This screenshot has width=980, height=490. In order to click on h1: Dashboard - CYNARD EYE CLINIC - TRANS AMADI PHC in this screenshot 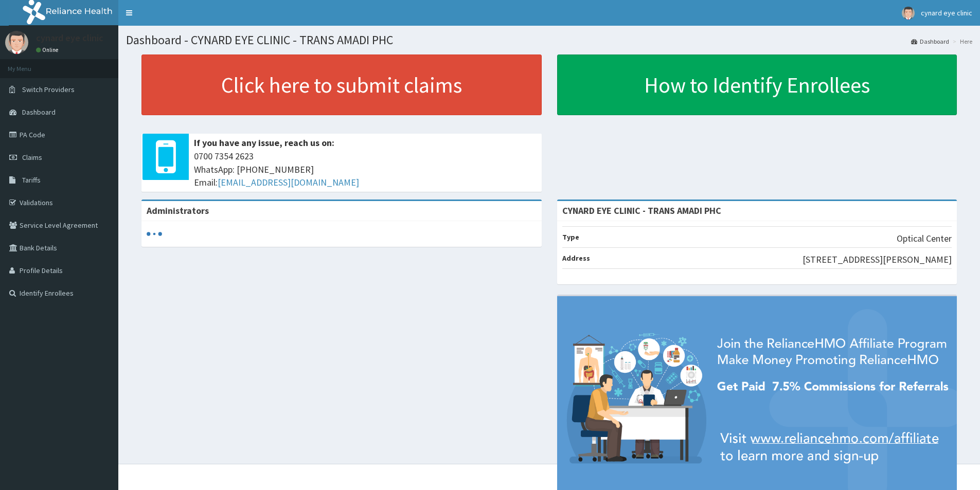, I will do `click(549, 40)`.